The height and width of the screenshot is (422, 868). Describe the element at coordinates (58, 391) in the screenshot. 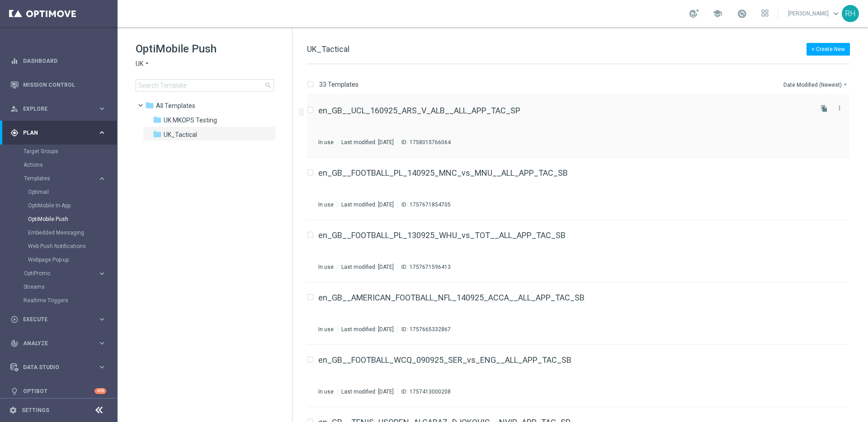

I see `div: Optibot` at that location.